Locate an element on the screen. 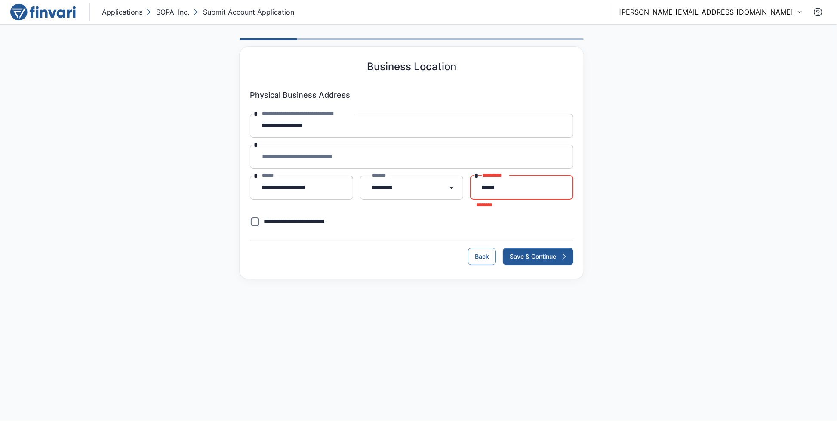  p: Submit Account Application is located at coordinates (249, 12).